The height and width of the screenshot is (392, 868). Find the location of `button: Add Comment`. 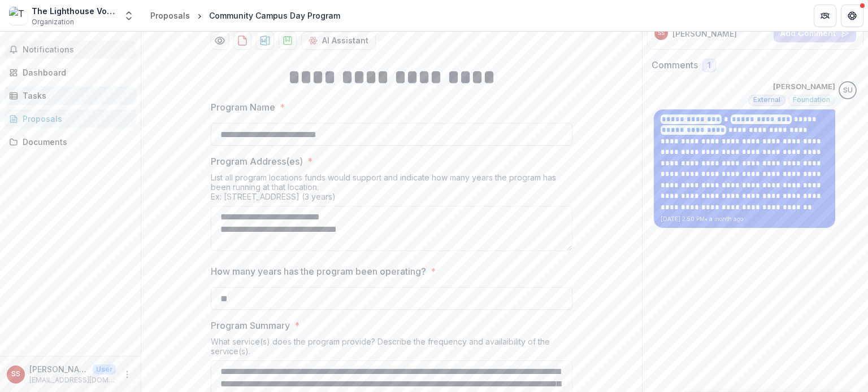

button: Add Comment is located at coordinates (814, 33).